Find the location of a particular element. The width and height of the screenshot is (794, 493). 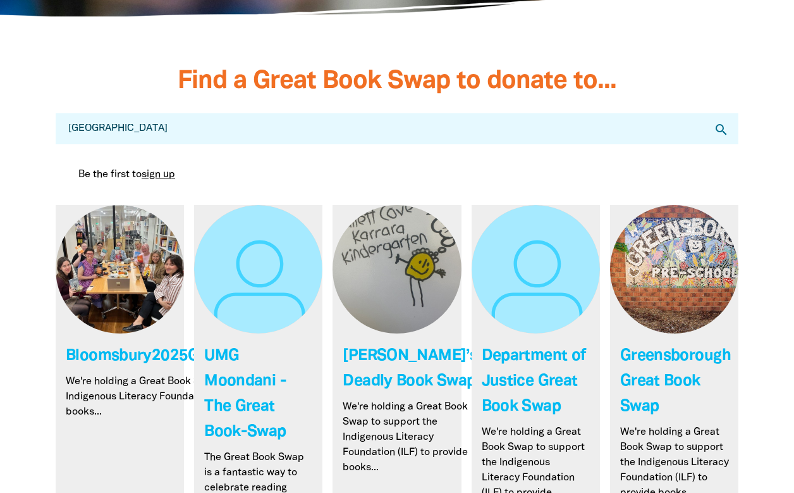

i: search is located at coordinates (722, 130).